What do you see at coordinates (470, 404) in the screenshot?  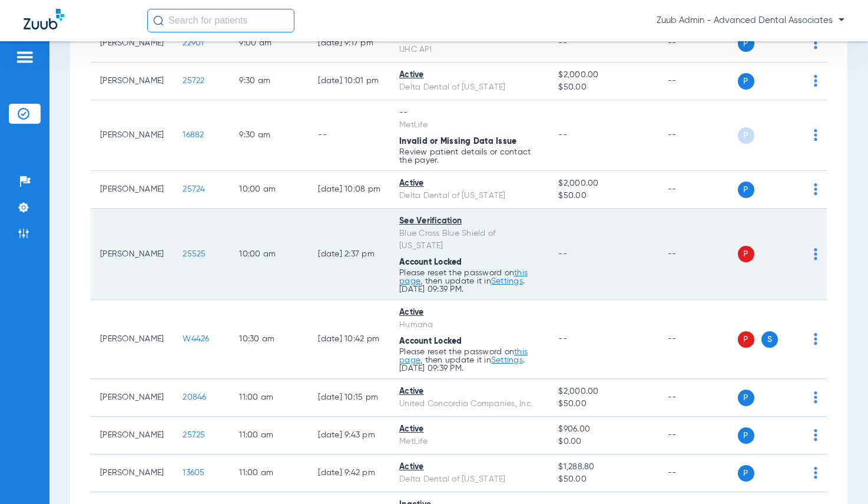 I see `div: United Concordia Companies, Inc.` at bounding box center [470, 404].